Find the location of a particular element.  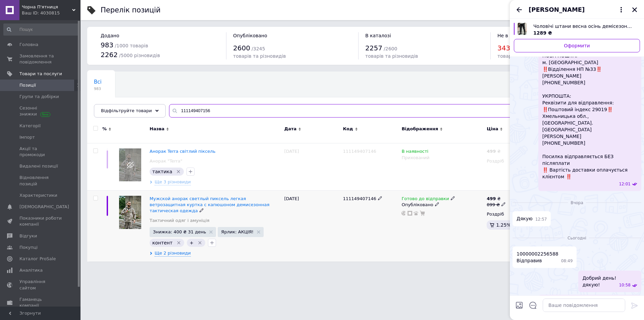

span: Покупці is located at coordinates (28, 248).